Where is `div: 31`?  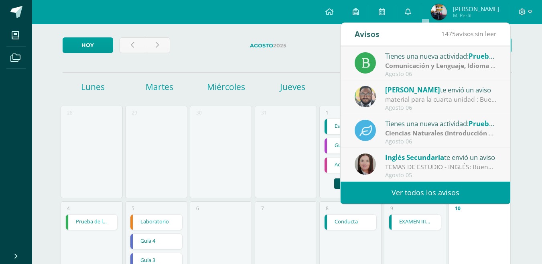 div: 31 is located at coordinates (264, 112).